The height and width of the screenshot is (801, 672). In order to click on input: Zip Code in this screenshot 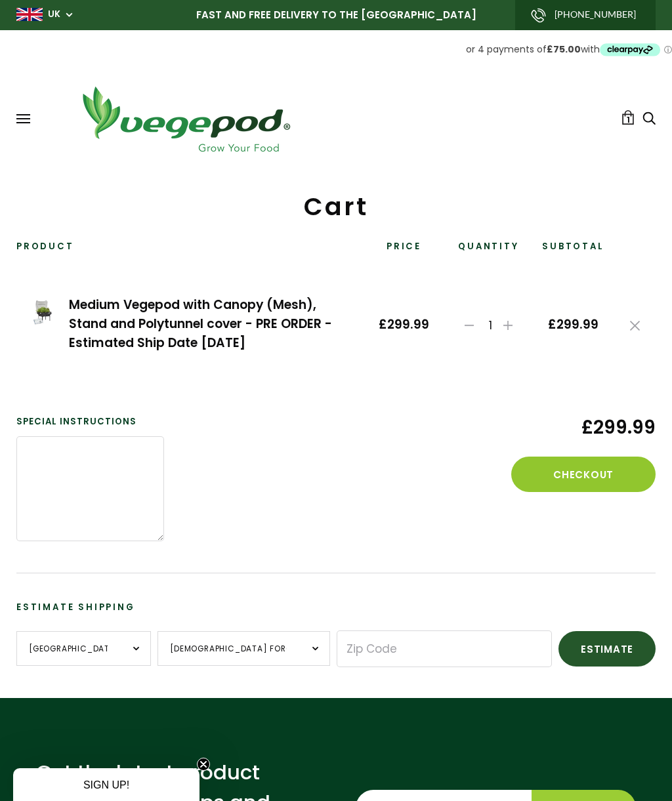, I will do `click(444, 649)`.